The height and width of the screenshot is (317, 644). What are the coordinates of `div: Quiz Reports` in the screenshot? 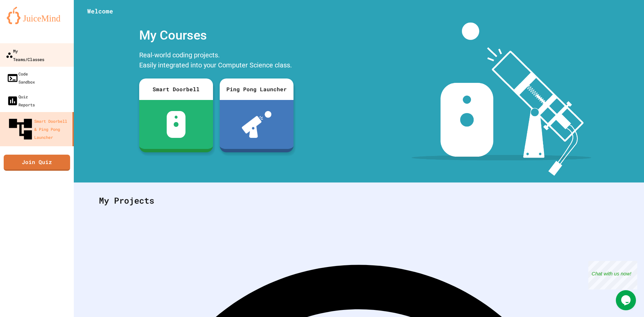 It's located at (21, 100).